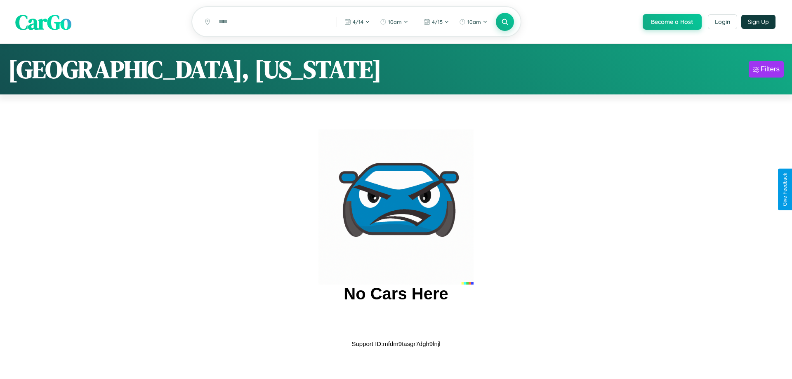 The width and height of the screenshot is (792, 379). What do you see at coordinates (722, 22) in the screenshot?
I see `button: Login` at bounding box center [722, 22].